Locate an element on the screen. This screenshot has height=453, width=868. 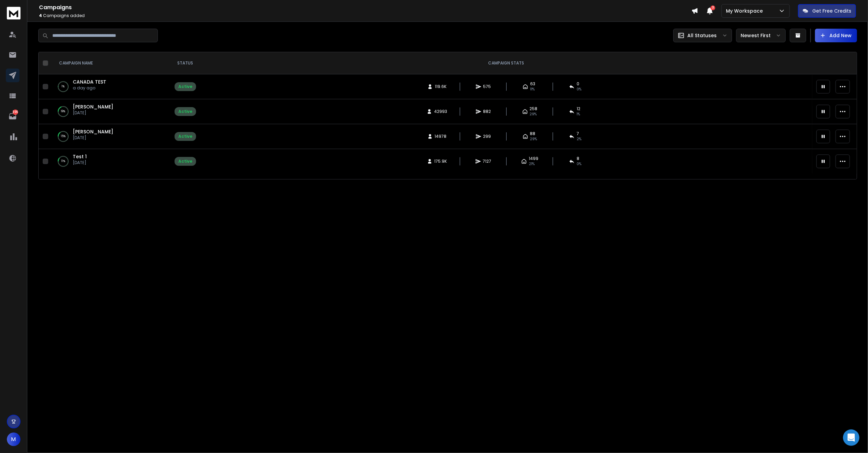
span: 4 is located at coordinates (41, 15).